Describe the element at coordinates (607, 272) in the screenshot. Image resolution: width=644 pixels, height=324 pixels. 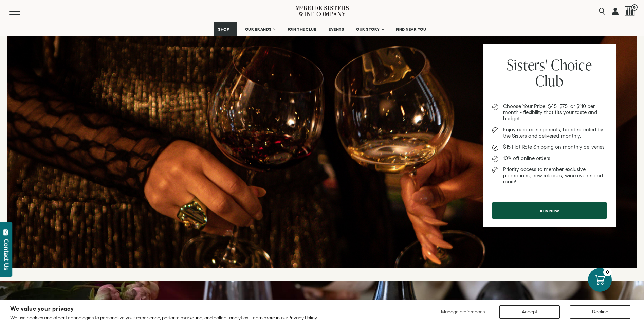
I see `div: 0` at that location.